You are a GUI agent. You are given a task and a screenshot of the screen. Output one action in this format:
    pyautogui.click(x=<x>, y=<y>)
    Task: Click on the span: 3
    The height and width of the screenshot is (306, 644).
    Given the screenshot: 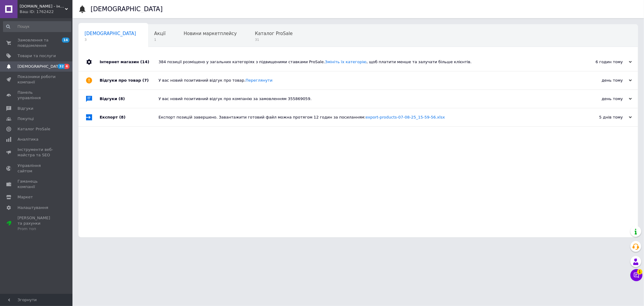 What is the action you would take?
    pyautogui.click(x=110, y=40)
    